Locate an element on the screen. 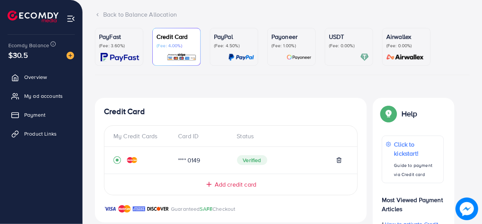 The width and height of the screenshot is (482, 224). img: logo is located at coordinates (33, 16).